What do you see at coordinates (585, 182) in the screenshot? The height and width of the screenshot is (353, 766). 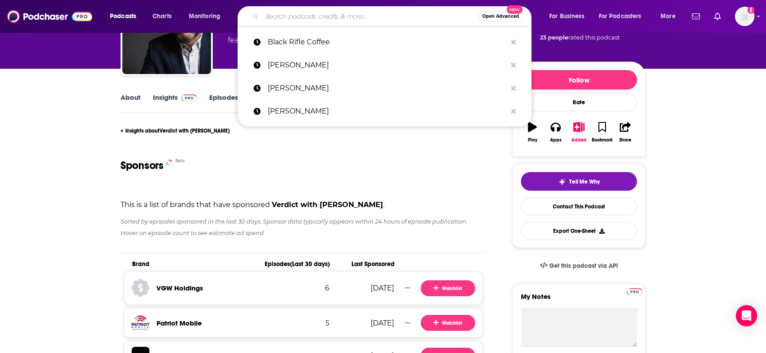 I see `span: Tell Me Why` at bounding box center [585, 182].